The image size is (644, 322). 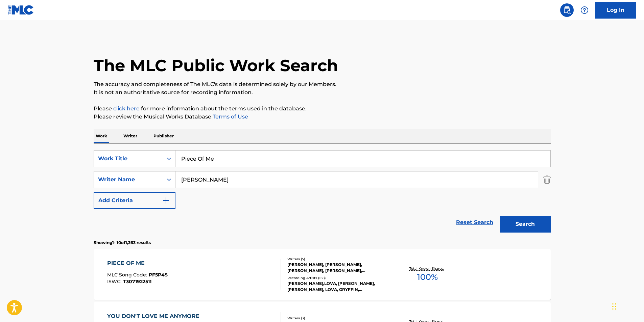 I want to click on p: Total Known Shares:, so click(x=427, y=269).